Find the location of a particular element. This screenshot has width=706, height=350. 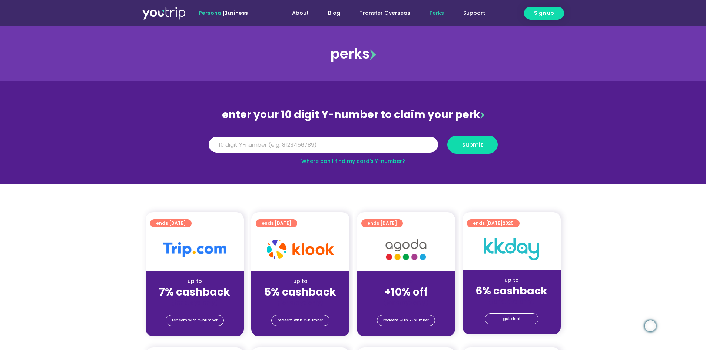

input: 10 digit Y-number (e.g. 8123456789) is located at coordinates (323, 145).